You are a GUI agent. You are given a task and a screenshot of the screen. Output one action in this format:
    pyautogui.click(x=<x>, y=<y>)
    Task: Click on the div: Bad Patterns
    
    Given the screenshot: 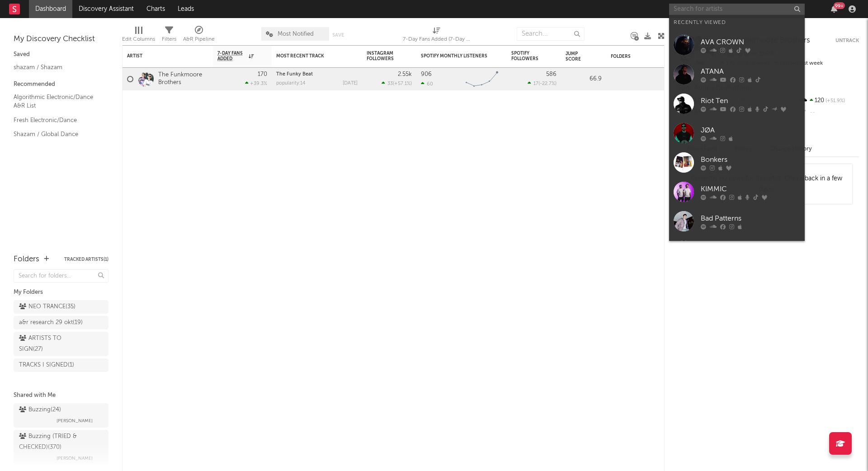 What is the action you would take?
    pyautogui.click(x=751, y=219)
    